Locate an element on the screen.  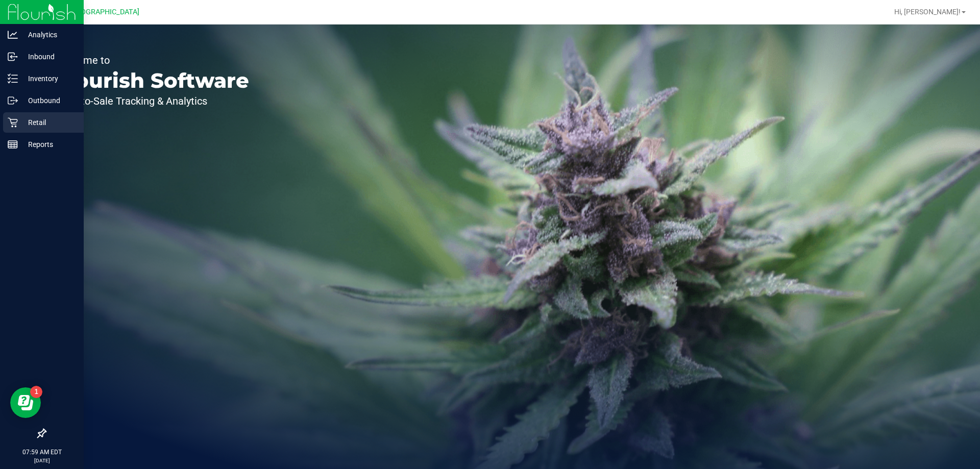
p: Welcome to is located at coordinates (152, 60).